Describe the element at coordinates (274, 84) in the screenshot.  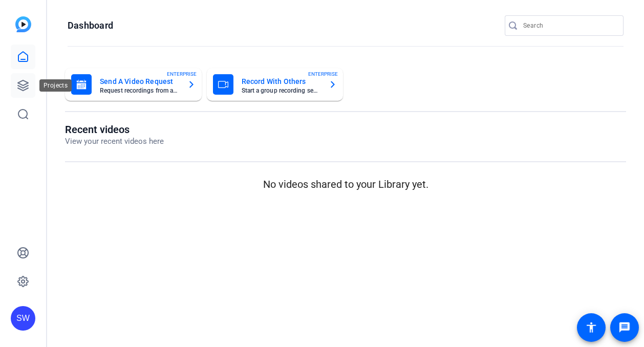
I see `button: Record With OthersStart a group recording sessionENTERPRISE` at that location.